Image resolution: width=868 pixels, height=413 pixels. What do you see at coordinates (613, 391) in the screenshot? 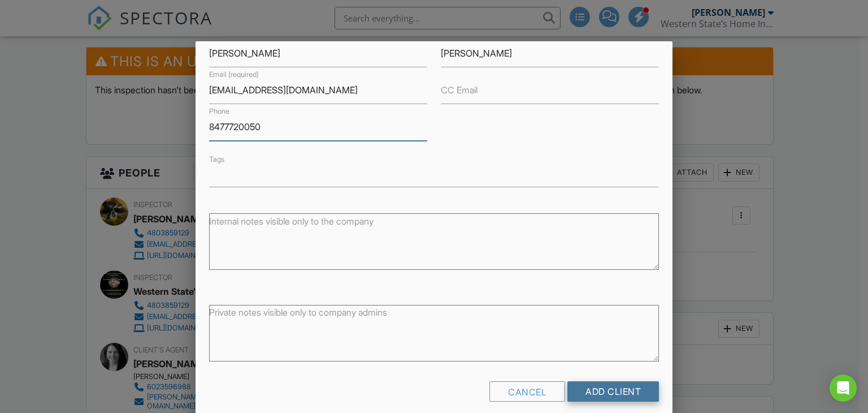
I see `input: Add Client` at bounding box center [613, 391].